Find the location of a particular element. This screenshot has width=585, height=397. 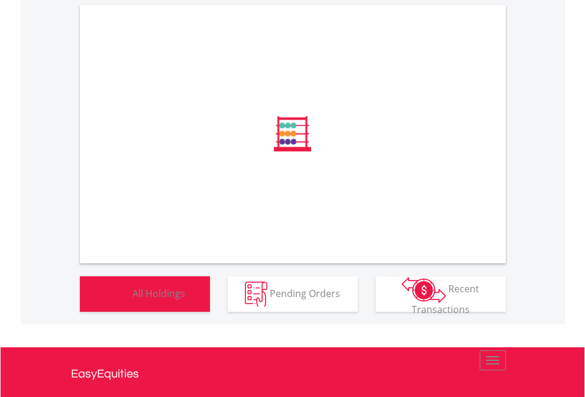

img: holdings-wht.png is located at coordinates (117, 294).